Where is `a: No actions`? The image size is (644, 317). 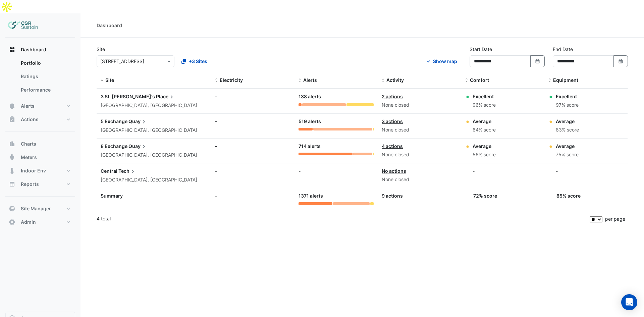 a: No actions is located at coordinates (394, 171).